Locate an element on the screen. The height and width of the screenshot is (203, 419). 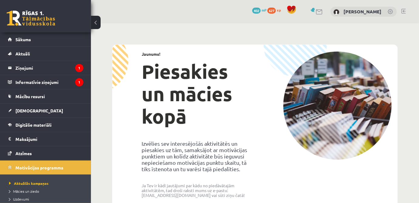
span: Mācību resursi is located at coordinates (30, 96).